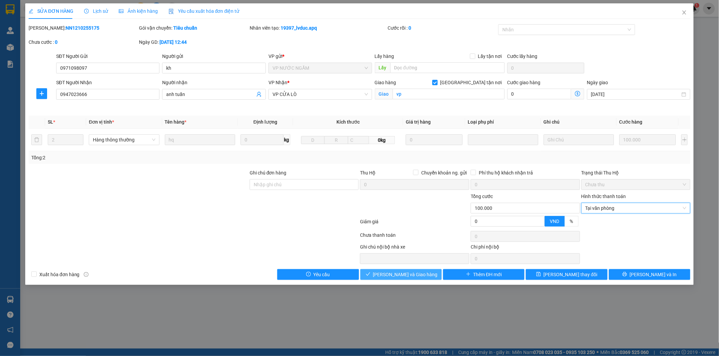  I want to click on span: Giao hàng, so click(386, 82).